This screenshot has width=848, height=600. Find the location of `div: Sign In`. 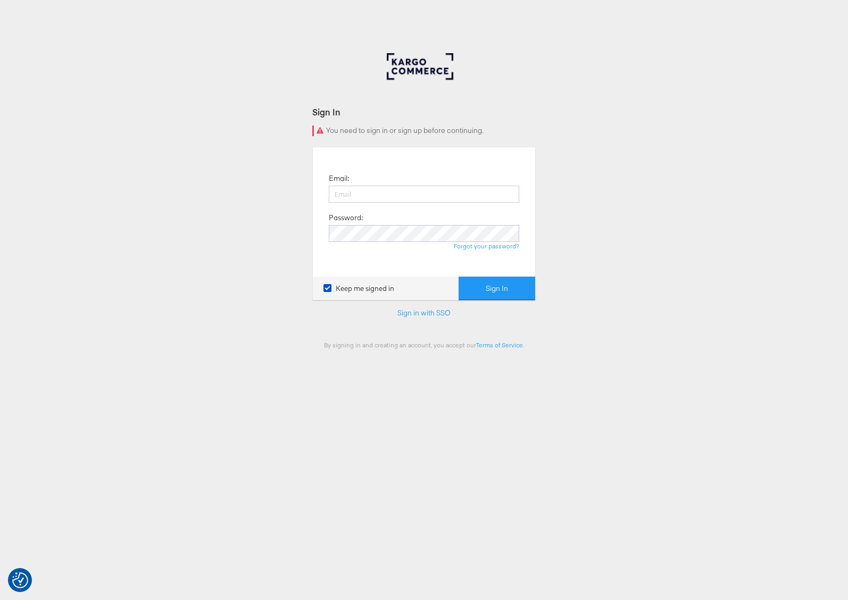

div: Sign In is located at coordinates (424, 112).